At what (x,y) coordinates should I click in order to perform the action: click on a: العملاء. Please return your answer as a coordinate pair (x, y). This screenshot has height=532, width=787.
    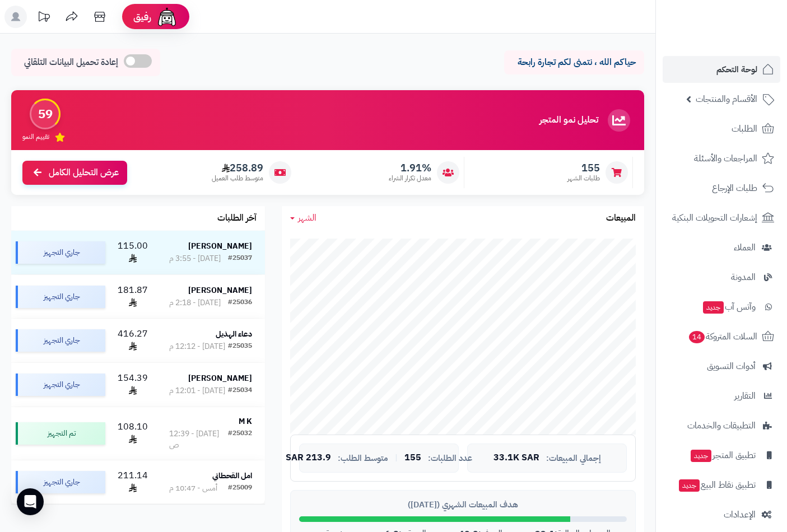
    Looking at the image, I should click on (722, 248).